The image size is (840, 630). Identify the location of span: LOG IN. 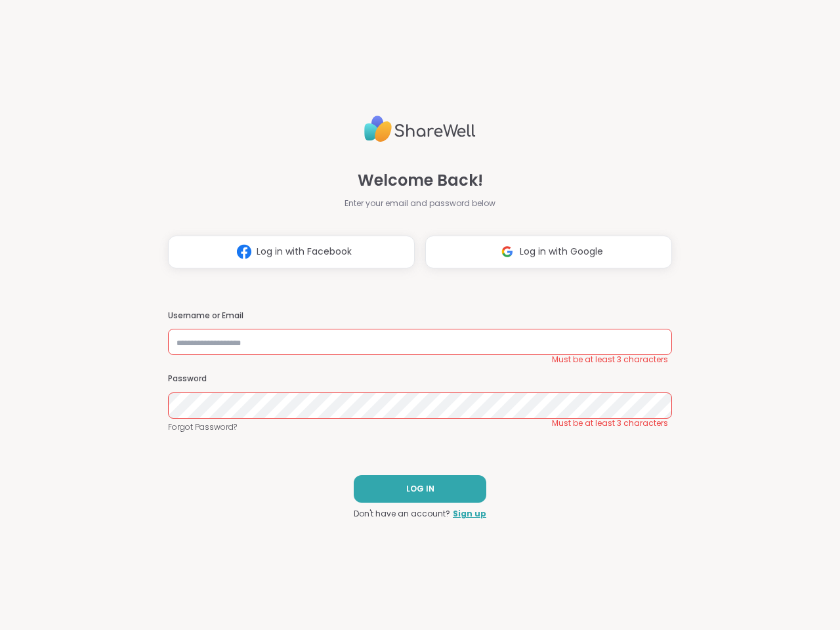
(420, 489).